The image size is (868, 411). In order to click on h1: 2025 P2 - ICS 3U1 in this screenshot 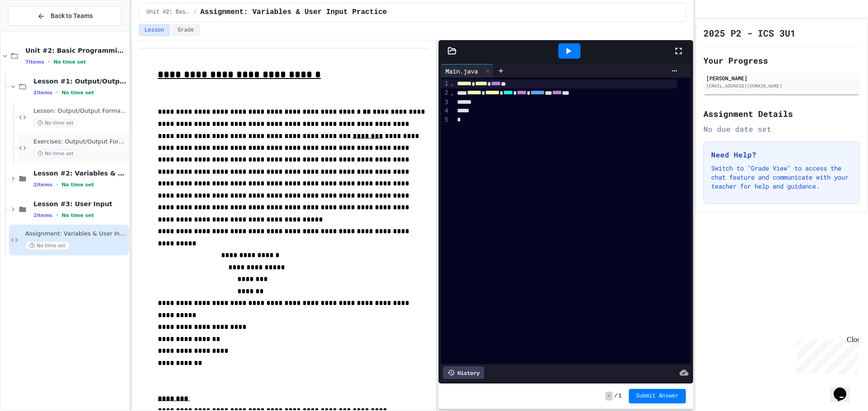, I will do `click(749, 33)`.